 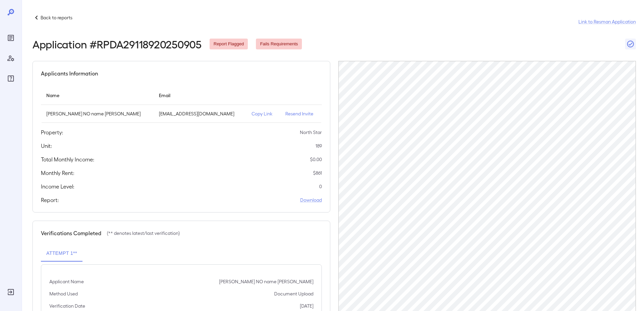 What do you see at coordinates (11, 58) in the screenshot?
I see `div: Manage Users` at bounding box center [11, 58].